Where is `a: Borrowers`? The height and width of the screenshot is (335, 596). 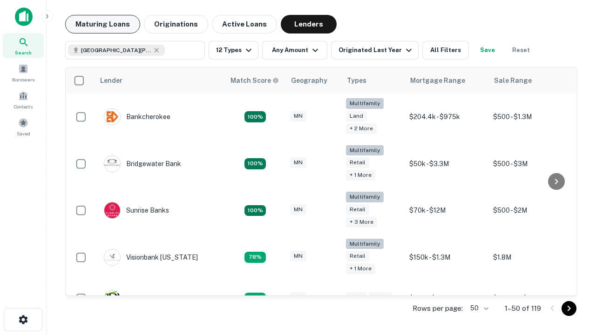 a: Borrowers is located at coordinates (23, 73).